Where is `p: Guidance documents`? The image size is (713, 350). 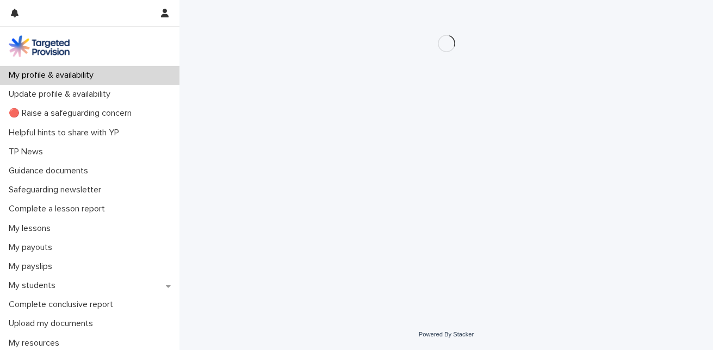
p: Guidance documents is located at coordinates (51, 171).